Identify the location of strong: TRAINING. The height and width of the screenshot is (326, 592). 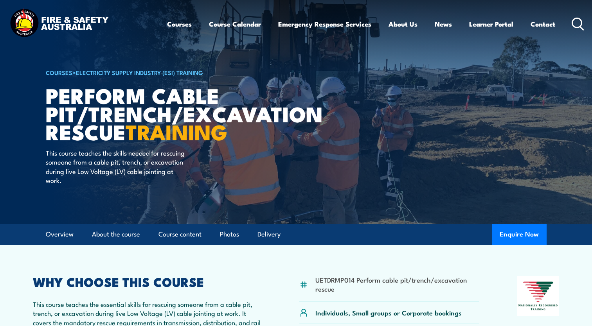
(176, 131).